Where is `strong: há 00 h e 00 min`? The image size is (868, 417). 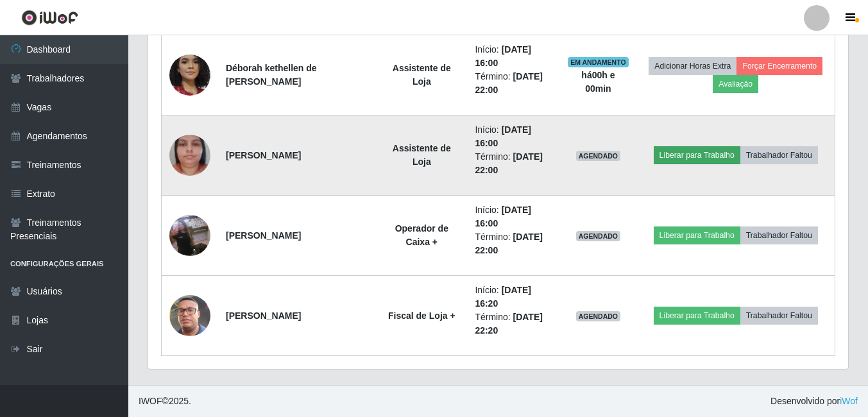
strong: há 00 h e 00 min is located at coordinates (598, 82).